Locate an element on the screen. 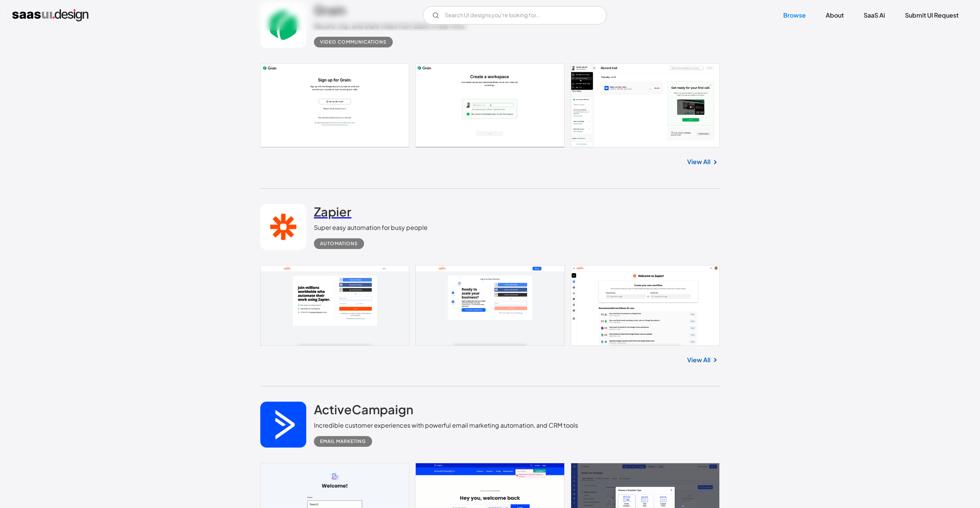 The height and width of the screenshot is (508, 980). div: Video Communications is located at coordinates (353, 42).